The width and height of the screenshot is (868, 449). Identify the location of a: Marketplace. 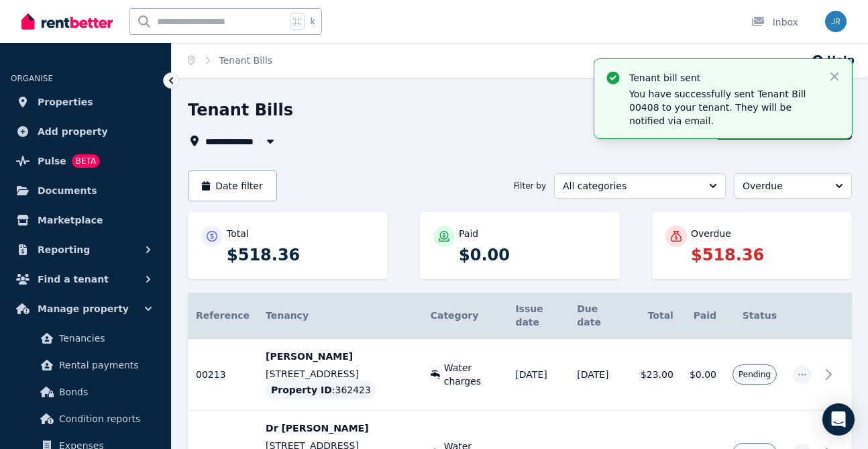
(86, 220).